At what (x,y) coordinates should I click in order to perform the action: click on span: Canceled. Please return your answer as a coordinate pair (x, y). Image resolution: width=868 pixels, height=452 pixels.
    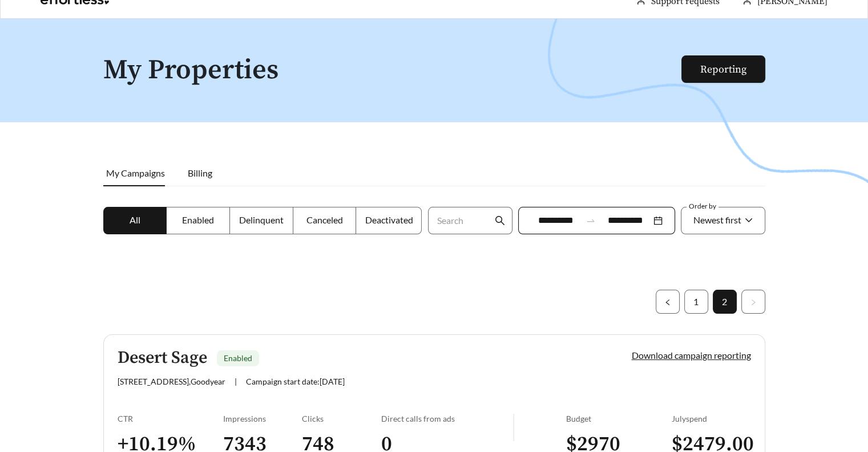
    Looking at the image, I should click on (324, 219).